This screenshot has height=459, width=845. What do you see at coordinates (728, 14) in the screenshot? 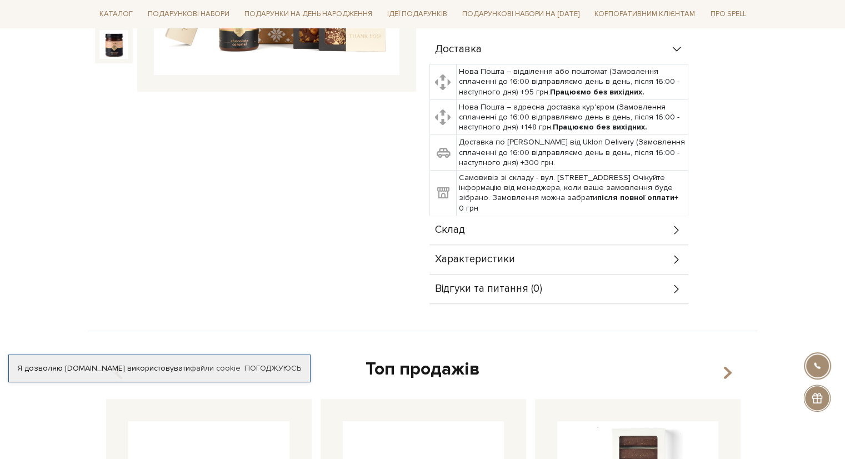
I see `a: Про Spell` at bounding box center [728, 14].